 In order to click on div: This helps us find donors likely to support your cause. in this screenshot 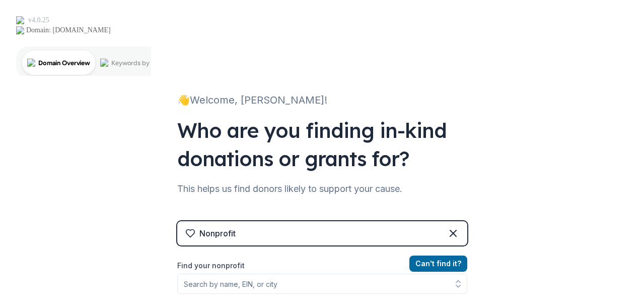, I will do `click(323, 189)`.